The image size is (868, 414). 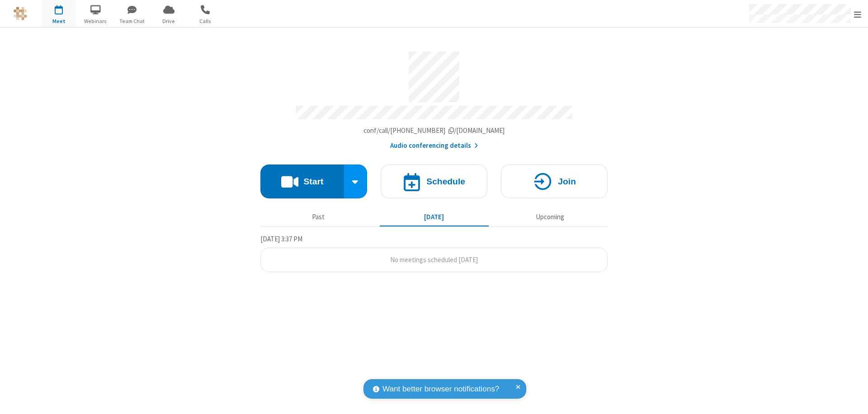 What do you see at coordinates (20, 13) in the screenshot?
I see `img: QA Selenium DO NOT DELETE OR CHANGE` at bounding box center [20, 13].